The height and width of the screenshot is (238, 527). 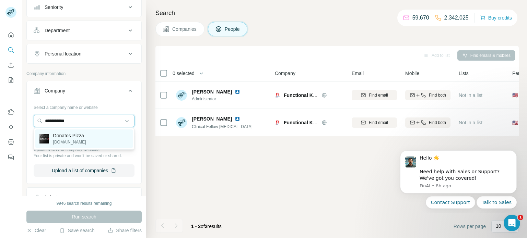 What do you see at coordinates (11, 35) in the screenshot?
I see `button: Quick start` at bounding box center [11, 35].